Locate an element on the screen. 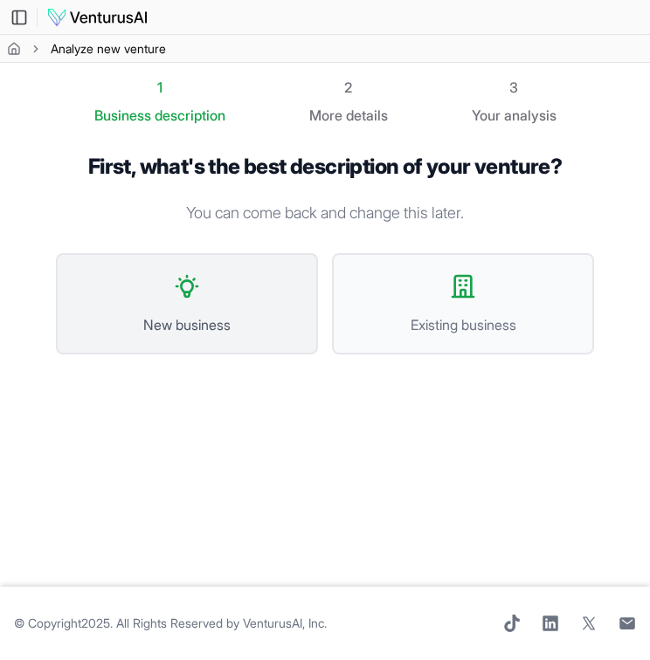 The width and height of the screenshot is (650, 660). a: VenturusAI, Inc is located at coordinates (283, 623).